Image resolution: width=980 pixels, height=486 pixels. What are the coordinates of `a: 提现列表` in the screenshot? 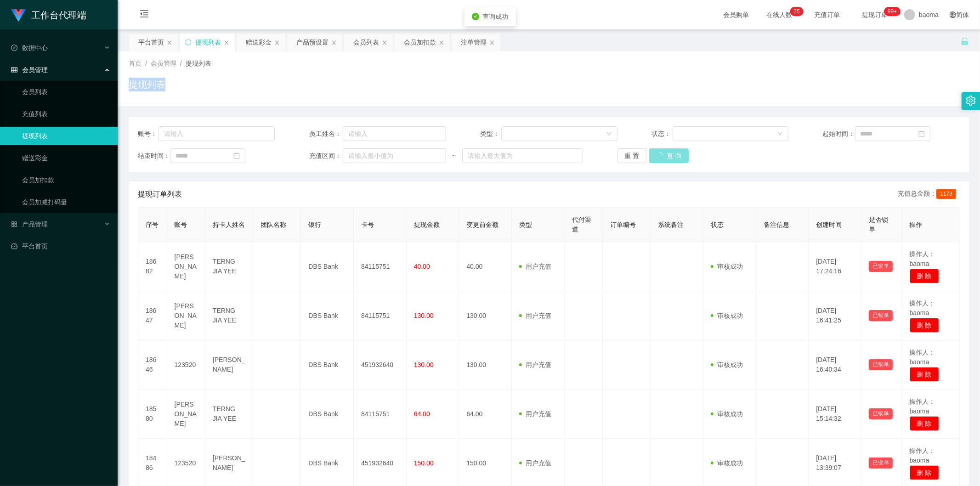 It's located at (67, 136).